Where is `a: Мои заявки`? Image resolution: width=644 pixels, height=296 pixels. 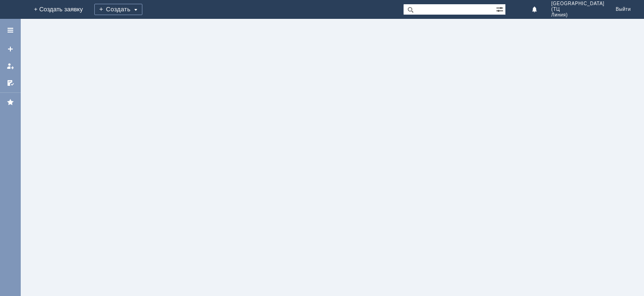 a: Мои заявки is located at coordinates (10, 66).